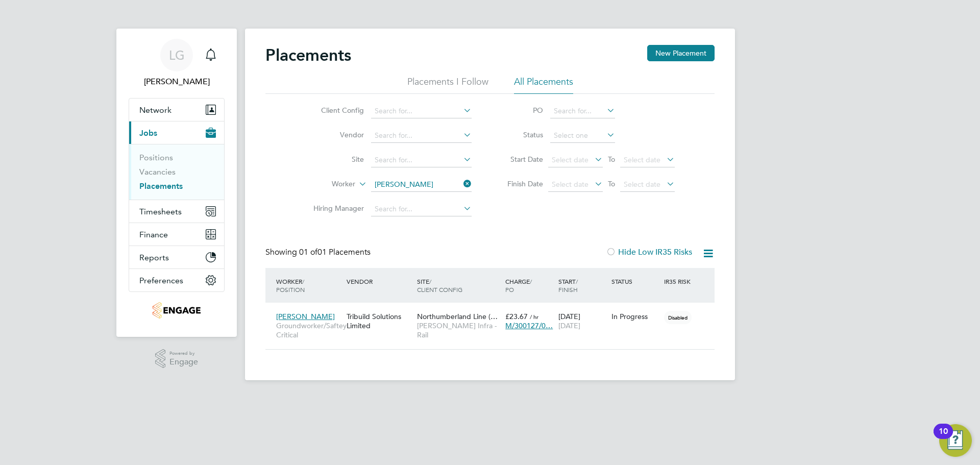 Image resolution: width=980 pixels, height=465 pixels. I want to click on button: Jobs, so click(176, 133).